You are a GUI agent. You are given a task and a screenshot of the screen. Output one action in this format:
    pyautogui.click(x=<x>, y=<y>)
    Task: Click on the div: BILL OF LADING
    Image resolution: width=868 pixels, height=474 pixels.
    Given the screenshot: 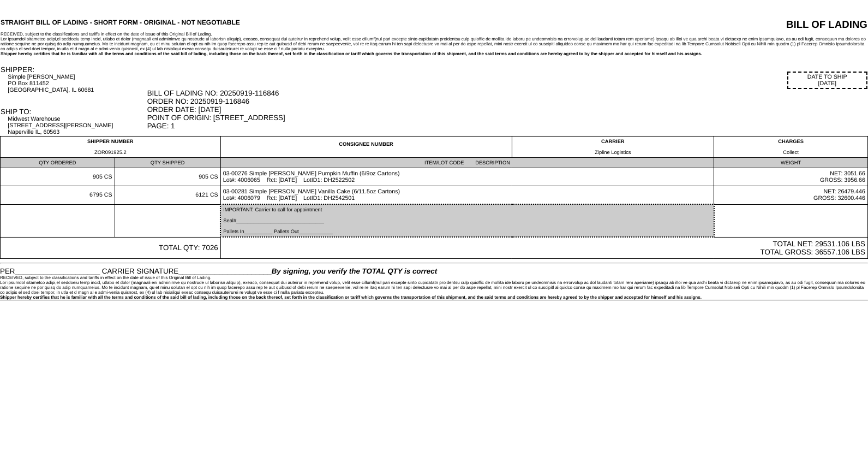 What is the action you would take?
    pyautogui.click(x=752, y=24)
    